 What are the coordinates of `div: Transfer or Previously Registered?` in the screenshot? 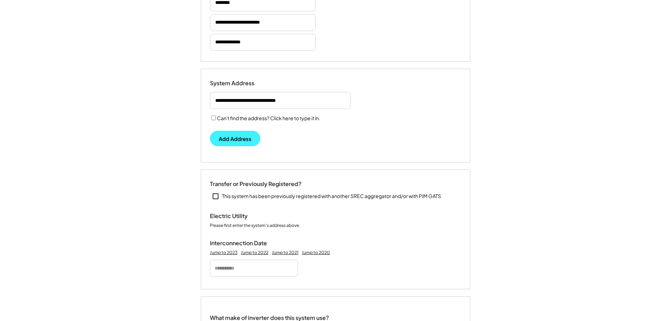 It's located at (256, 184).